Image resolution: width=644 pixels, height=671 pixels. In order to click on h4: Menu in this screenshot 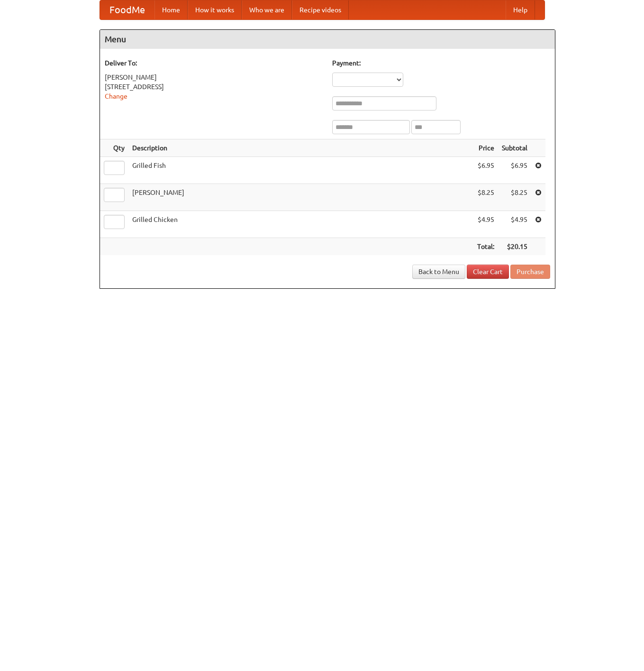, I will do `click(327, 39)`.